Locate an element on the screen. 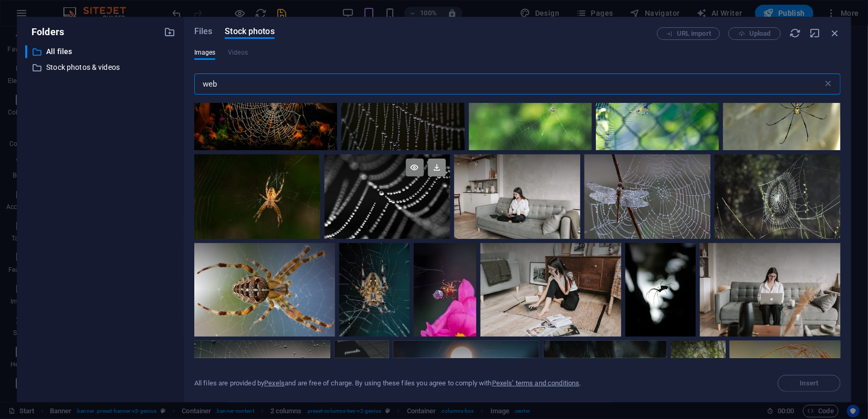  p: Folders is located at coordinates (45, 32).